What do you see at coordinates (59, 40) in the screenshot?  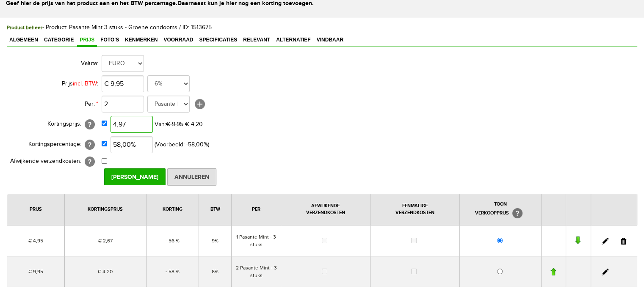 I see `a: Categorie` at bounding box center [59, 40].